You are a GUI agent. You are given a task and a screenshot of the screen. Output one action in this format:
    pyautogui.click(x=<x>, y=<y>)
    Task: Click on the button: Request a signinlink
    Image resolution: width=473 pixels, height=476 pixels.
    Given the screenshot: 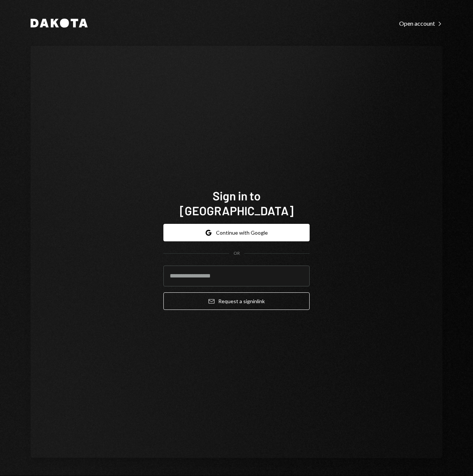 What is the action you would take?
    pyautogui.click(x=236, y=301)
    